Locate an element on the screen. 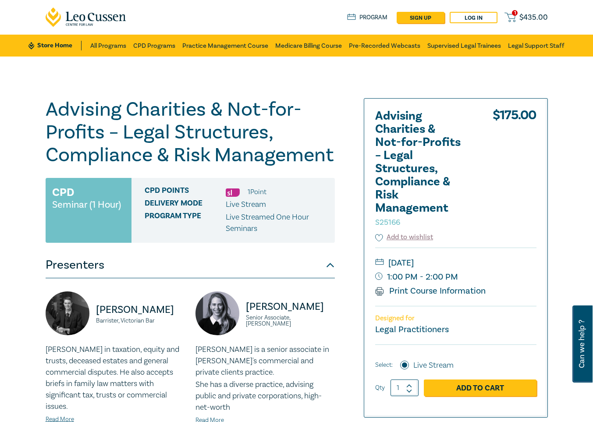 This screenshot has width=593, height=422. a: Pre-Recorded Webcasts is located at coordinates (385, 46).